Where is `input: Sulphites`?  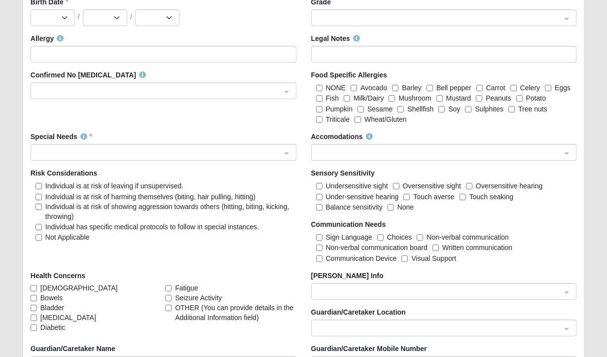 input: Sulphites is located at coordinates (468, 109).